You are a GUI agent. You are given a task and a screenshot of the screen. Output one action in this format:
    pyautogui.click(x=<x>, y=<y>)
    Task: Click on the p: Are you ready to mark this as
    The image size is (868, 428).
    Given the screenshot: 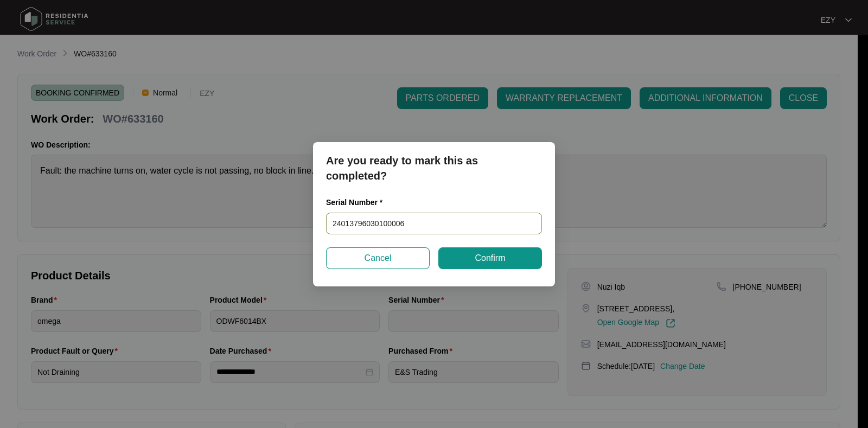 What is the action you would take?
    pyautogui.click(x=434, y=161)
    